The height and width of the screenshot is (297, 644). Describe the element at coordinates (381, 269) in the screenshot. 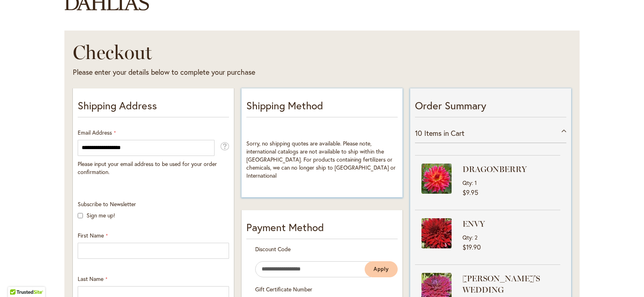

I see `button: Apply` at that location.